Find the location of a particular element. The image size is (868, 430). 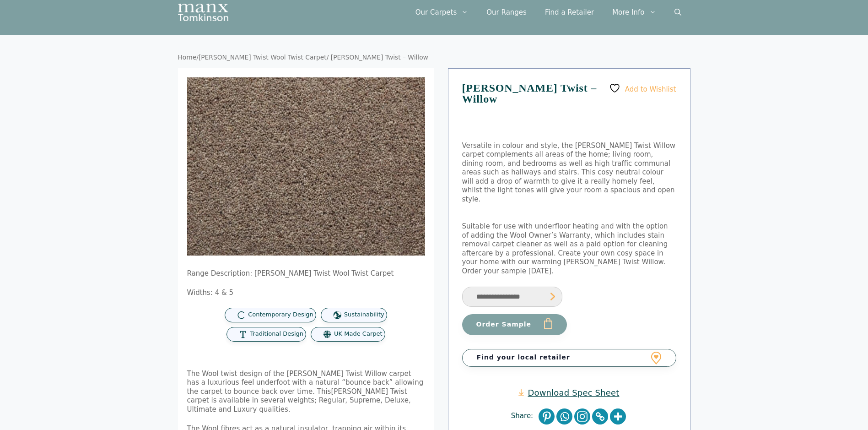

a: Instagram is located at coordinates (582, 416).